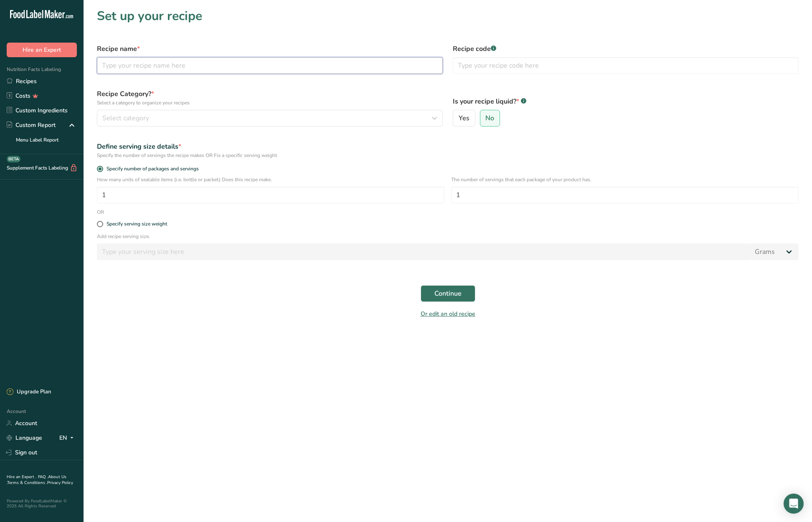  What do you see at coordinates (42, 504) in the screenshot?
I see `div: Powered By FoodLabelMaker © 2025 All Rights Reserved` at bounding box center [42, 504].